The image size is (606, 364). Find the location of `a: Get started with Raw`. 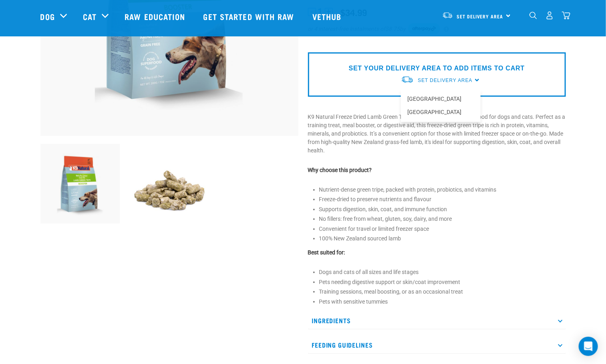

a: Get started with Raw is located at coordinates (250, 16).